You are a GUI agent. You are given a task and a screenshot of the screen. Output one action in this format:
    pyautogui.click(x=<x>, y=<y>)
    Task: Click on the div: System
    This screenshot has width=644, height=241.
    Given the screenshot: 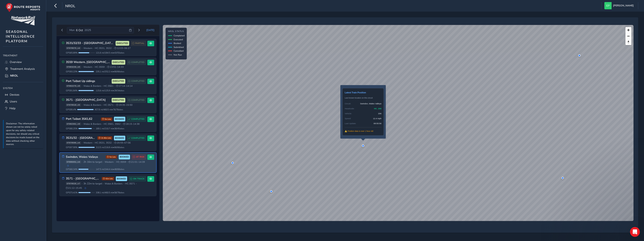 What is the action you would take?
    pyautogui.click(x=23, y=88)
    